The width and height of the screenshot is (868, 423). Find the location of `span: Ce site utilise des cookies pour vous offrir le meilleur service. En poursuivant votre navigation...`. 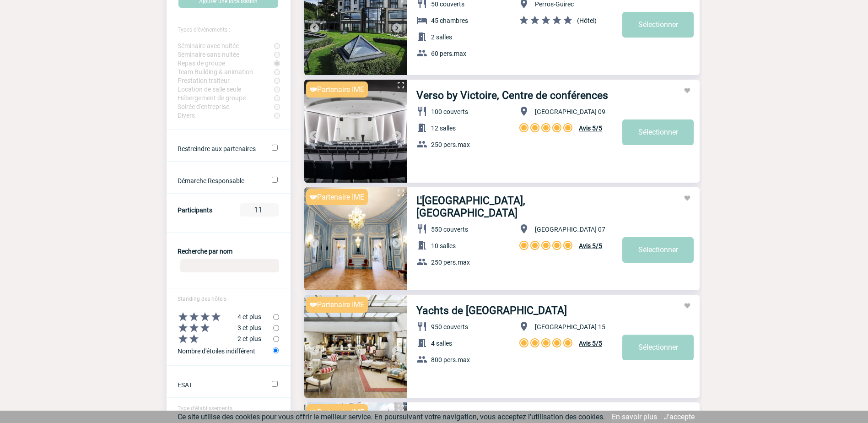

span: Ce site utilise des cookies pour vous offrir le meilleur service. En poursuivant votre navigation... is located at coordinates (391, 416).